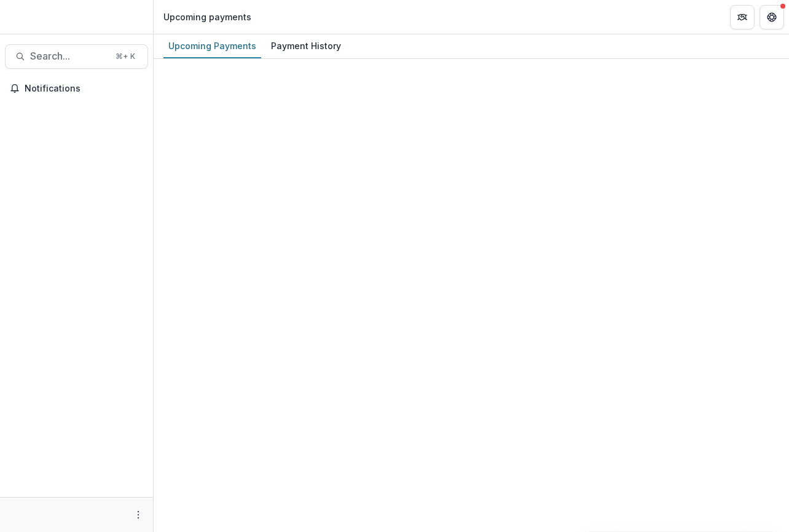  Describe the element at coordinates (306, 46) in the screenshot. I see `a: Payment History` at that location.